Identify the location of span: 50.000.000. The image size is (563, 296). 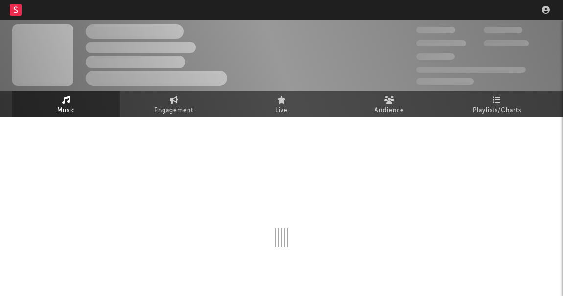
(441, 43).